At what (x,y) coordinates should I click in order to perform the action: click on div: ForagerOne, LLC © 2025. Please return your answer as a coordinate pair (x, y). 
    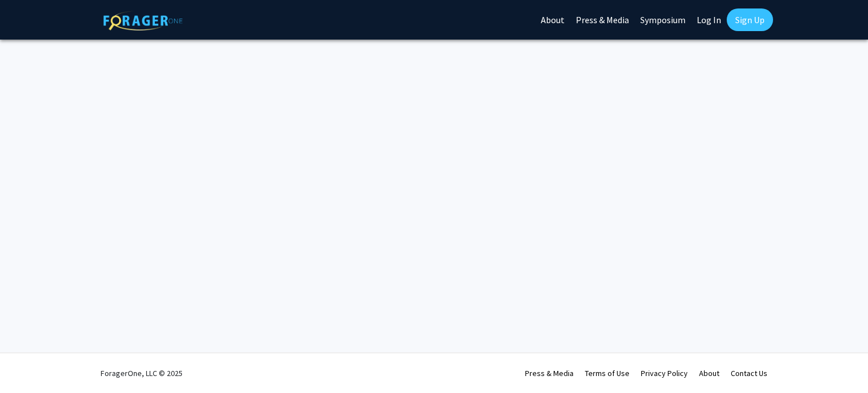
    Looking at the image, I should click on (141, 373).